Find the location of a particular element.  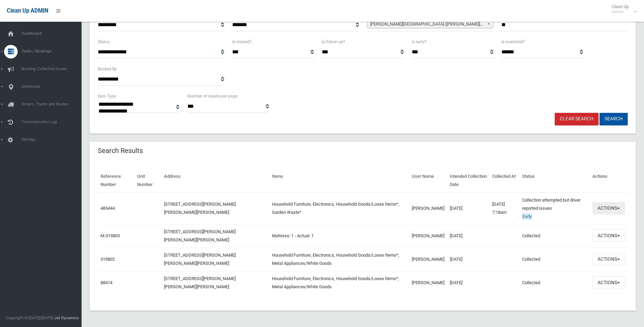

th: Unit Number is located at coordinates (148, 180).